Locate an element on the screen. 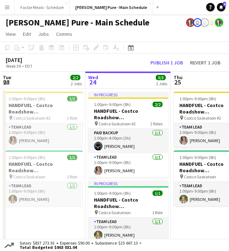 The image size is (229, 251). span: 3/3 is located at coordinates (161, 77).